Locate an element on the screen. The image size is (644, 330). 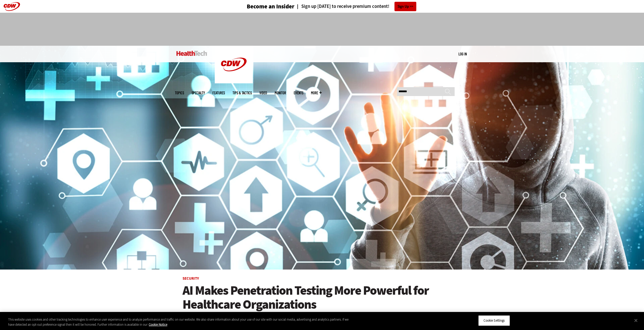
a: More information about your privacy is located at coordinates (158, 325).